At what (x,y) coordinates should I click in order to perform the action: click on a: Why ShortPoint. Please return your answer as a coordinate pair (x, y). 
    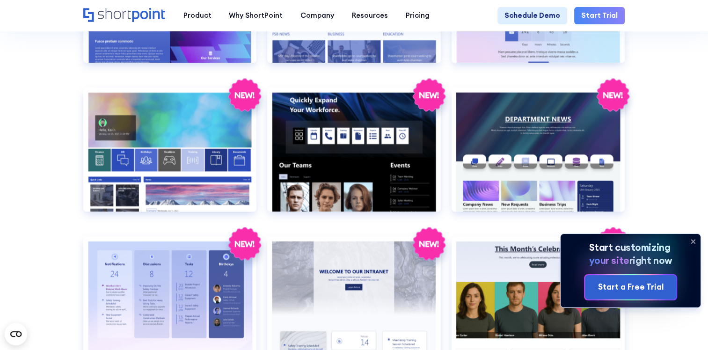
    Looking at the image, I should click on (256, 16).